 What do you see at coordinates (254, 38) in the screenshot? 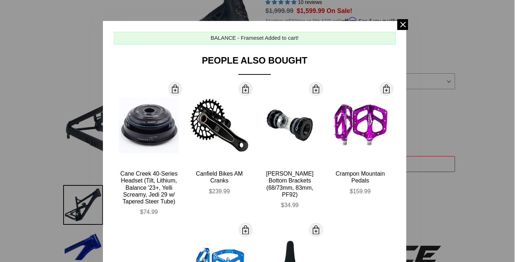
I see `div: BALANCE - Frameset Added to cart!` at bounding box center [254, 38].